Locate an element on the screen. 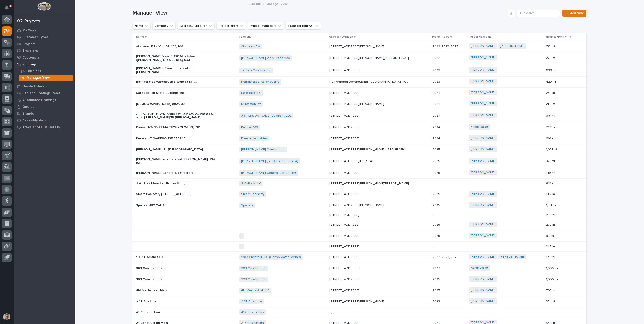  a: Travelers is located at coordinates (44, 51).